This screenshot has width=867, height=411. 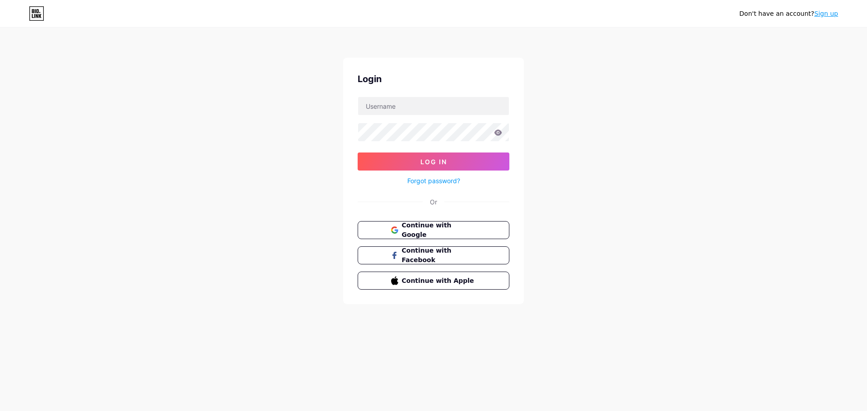 I want to click on span: Log In, so click(x=434, y=162).